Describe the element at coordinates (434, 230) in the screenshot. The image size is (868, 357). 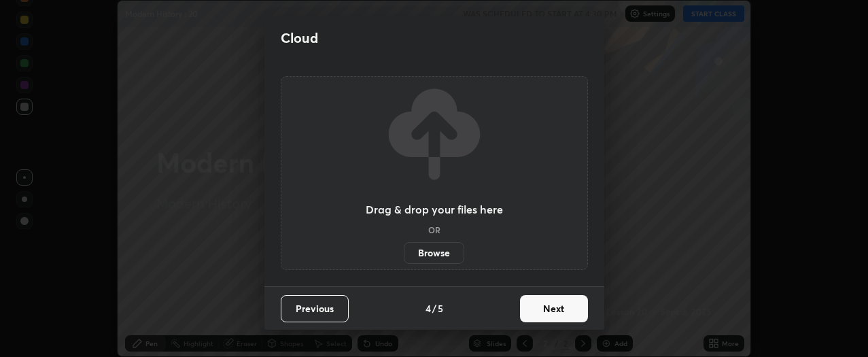
I see `h5: OR` at that location.